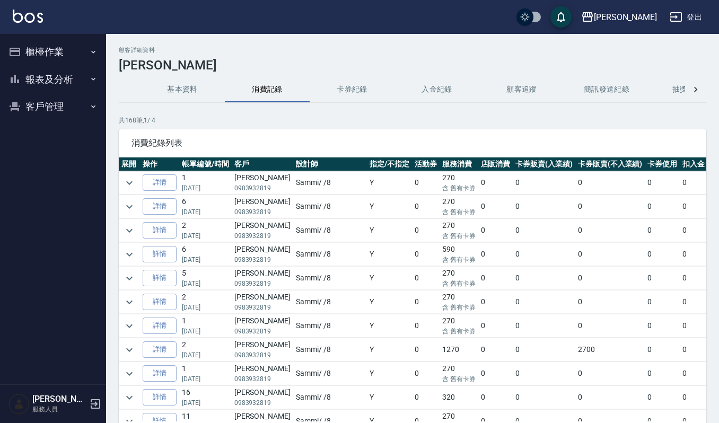 The image size is (719, 423). Describe the element at coordinates (59, 409) in the screenshot. I see `p: 服務人員` at that location.